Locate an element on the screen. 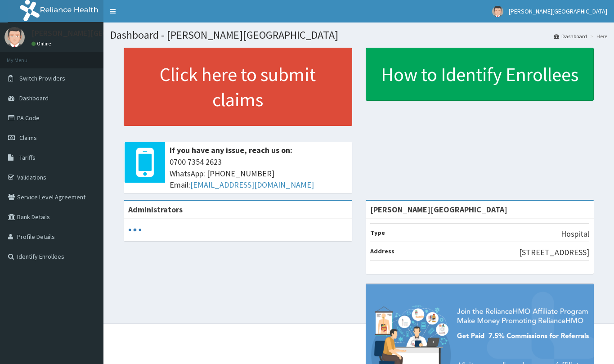  b: Address is located at coordinates (382, 251).